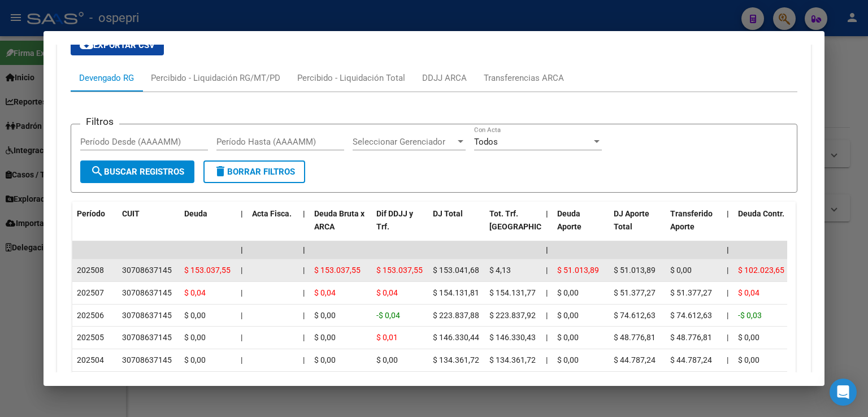  I want to click on span: -$ 0,04, so click(388, 315).